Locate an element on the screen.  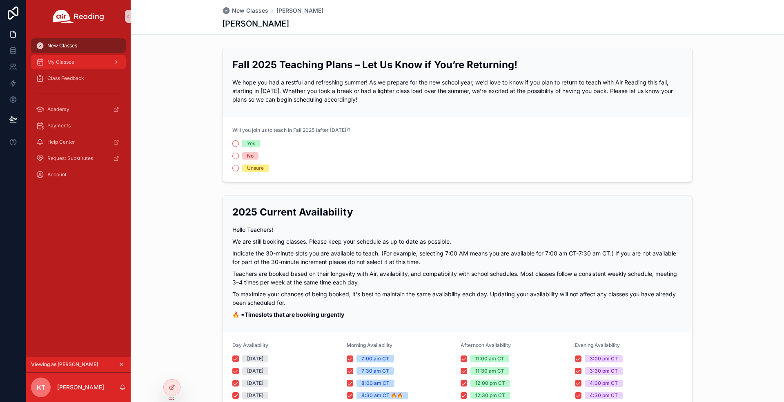
a: My Classes is located at coordinates (78, 62).